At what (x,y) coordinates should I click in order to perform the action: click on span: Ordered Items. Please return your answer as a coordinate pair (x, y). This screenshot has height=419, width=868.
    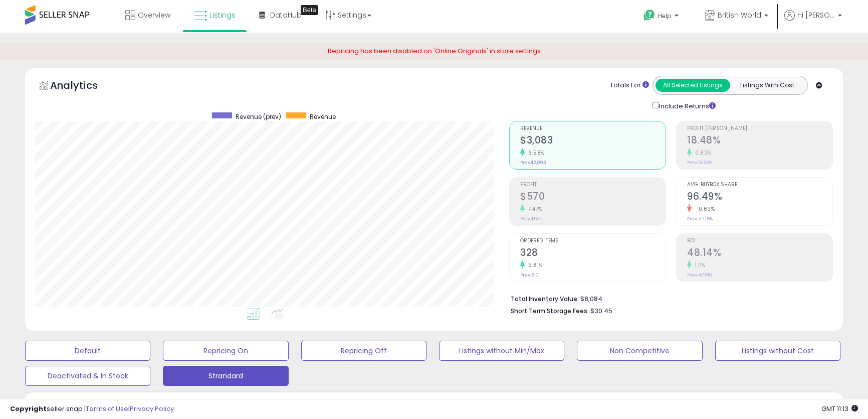
    Looking at the image, I should click on (593, 241).